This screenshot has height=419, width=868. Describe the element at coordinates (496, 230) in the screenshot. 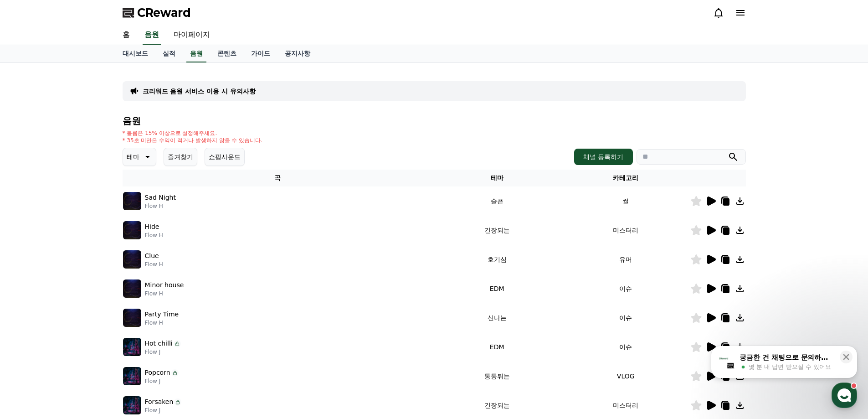

I see `td: 긴장되는` at that location.